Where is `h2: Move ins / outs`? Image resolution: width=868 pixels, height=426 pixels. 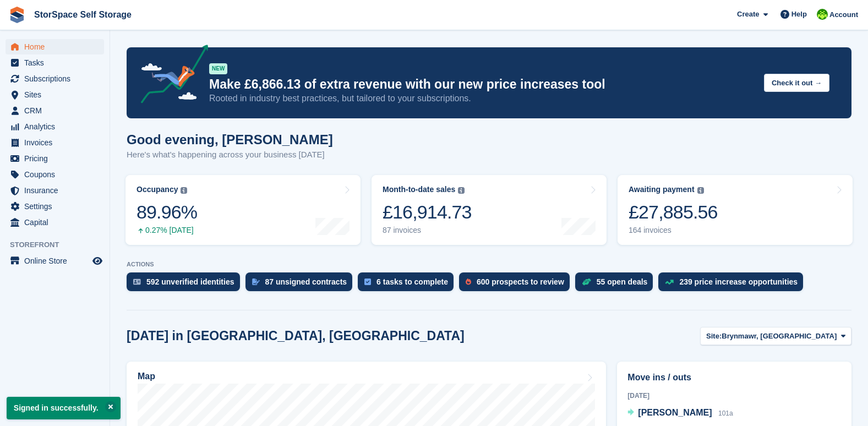
h2: Move ins / outs is located at coordinates (734, 378).